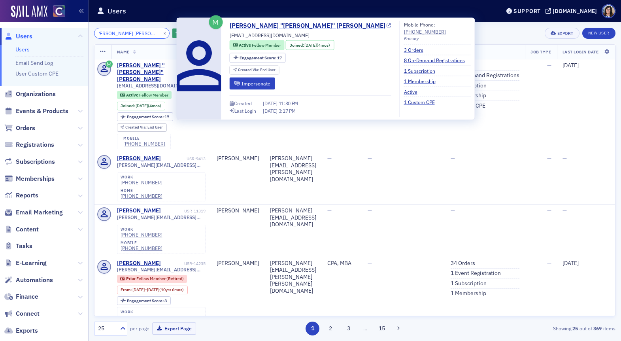  I want to click on div: Last Login, so click(245, 110).